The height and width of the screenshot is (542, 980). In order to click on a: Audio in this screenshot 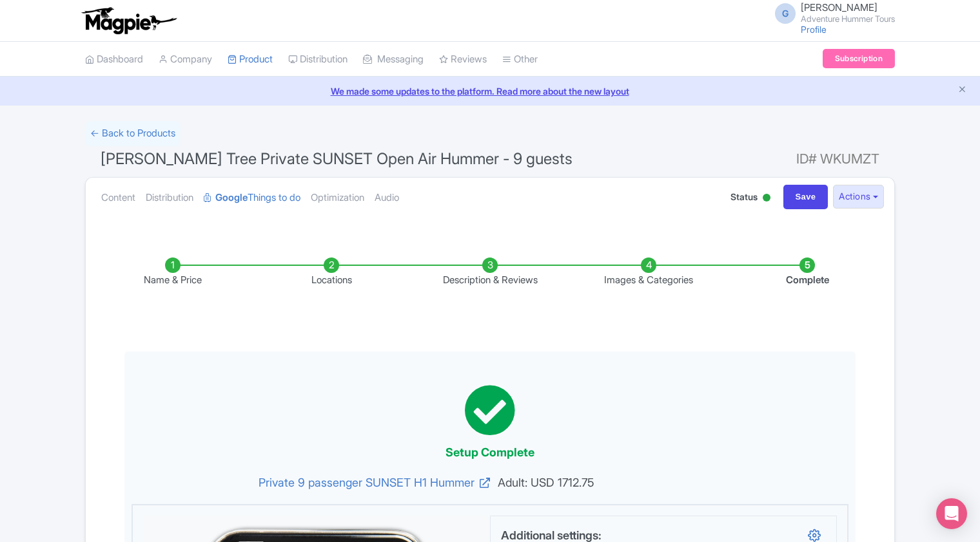, I will do `click(387, 198)`.